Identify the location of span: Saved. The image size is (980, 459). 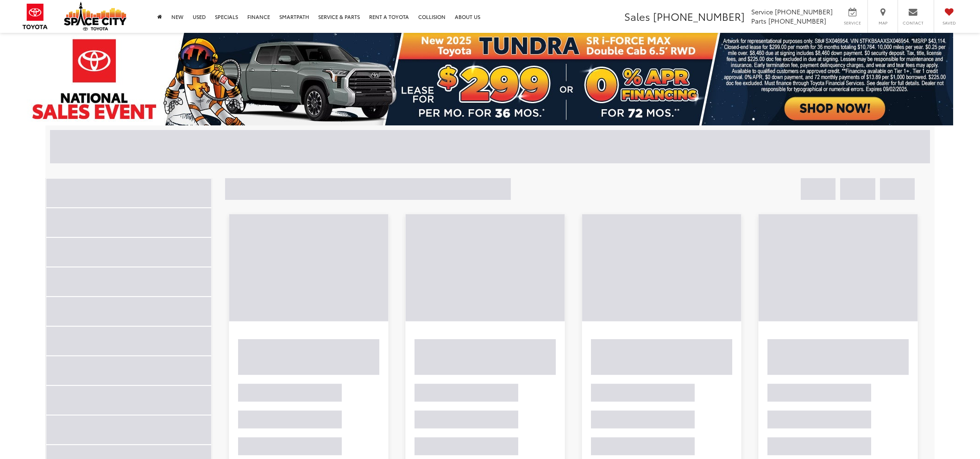
(948, 22).